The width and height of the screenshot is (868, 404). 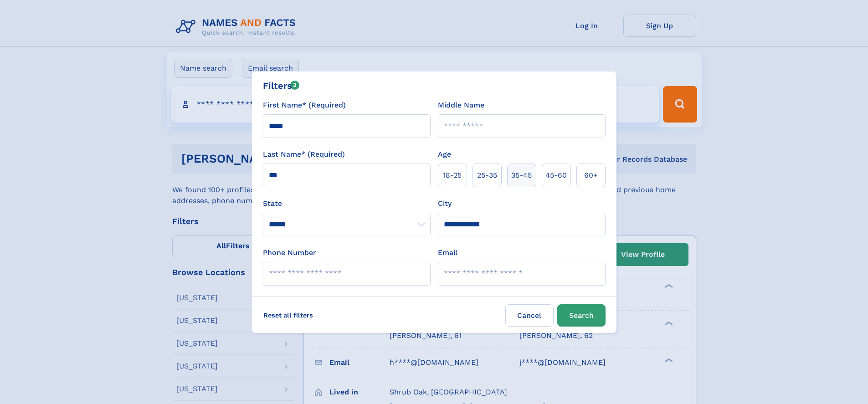 I want to click on label: City, so click(x=445, y=204).